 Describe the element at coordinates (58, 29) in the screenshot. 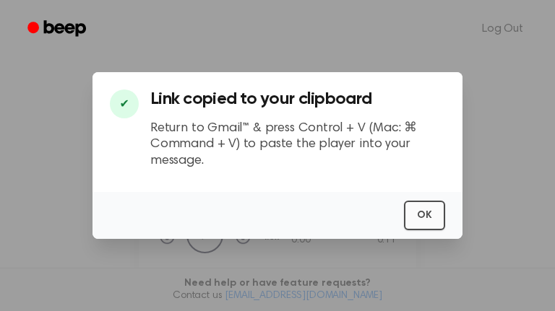

I see `a: Beep` at that location.